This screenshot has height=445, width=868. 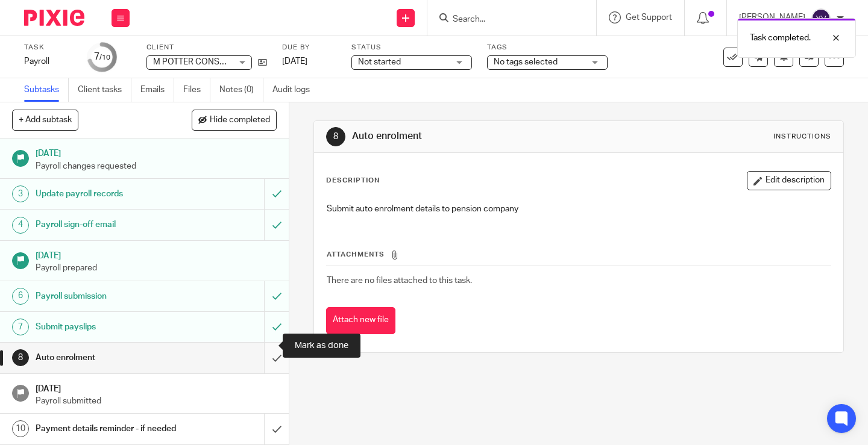 I want to click on button: Attach new file, so click(x=361, y=321).